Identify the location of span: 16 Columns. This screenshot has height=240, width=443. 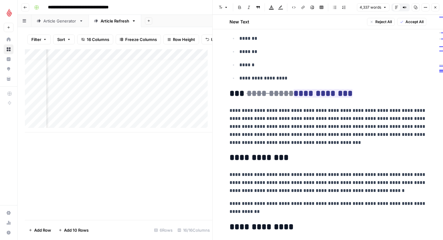
(98, 39).